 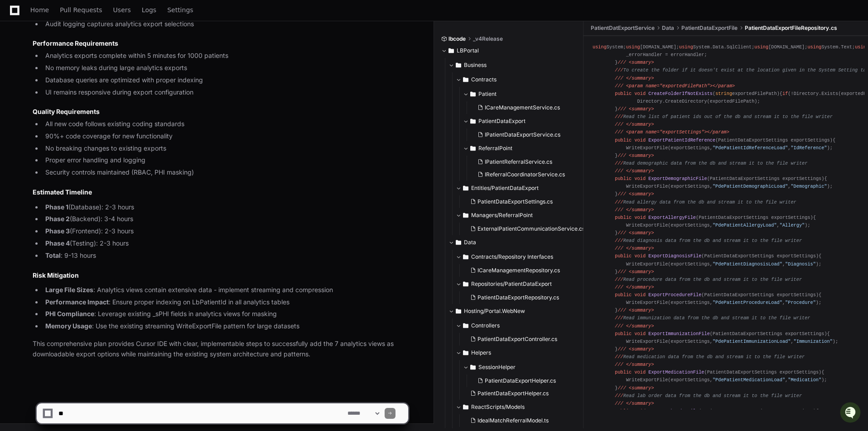 What do you see at coordinates (485, 326) in the screenshot?
I see `span: Controllers` at bounding box center [485, 326].